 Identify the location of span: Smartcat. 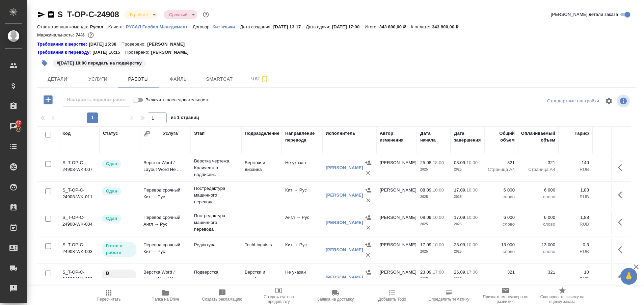
(220, 79).